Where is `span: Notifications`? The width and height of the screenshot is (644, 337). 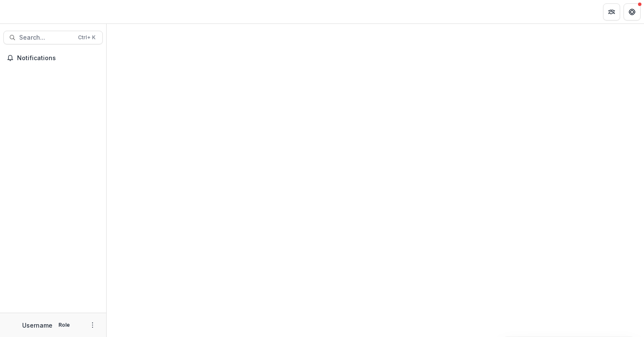
span: Notifications is located at coordinates (58, 58).